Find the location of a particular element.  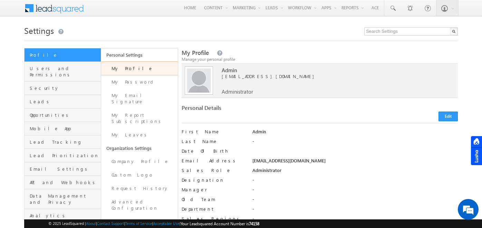

a: About is located at coordinates (91, 223).